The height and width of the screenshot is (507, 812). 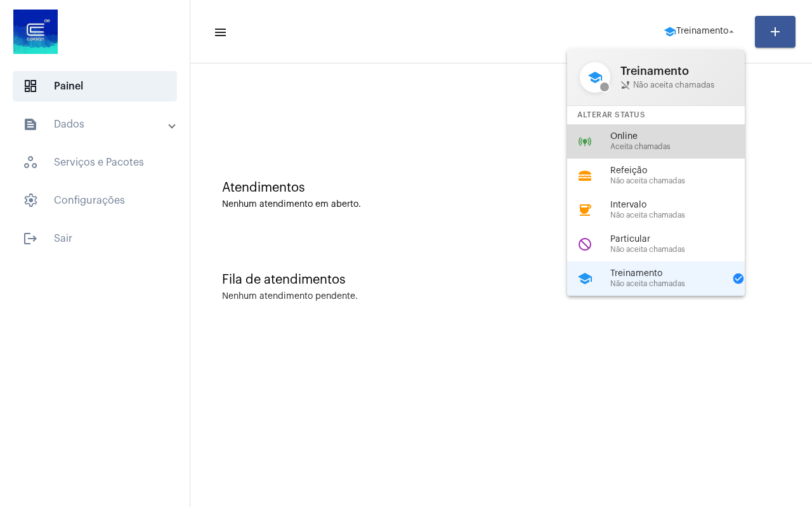 What do you see at coordinates (683, 170) in the screenshot?
I see `span: Refeição` at bounding box center [683, 170].